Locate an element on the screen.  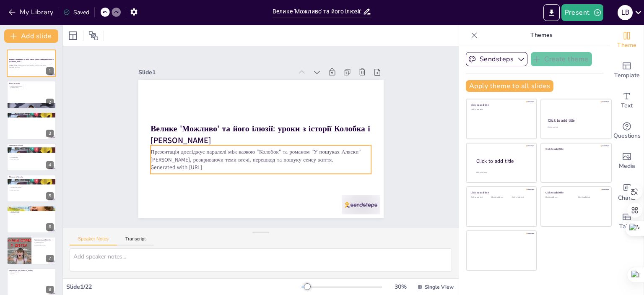
div: Add a table is located at coordinates (627, 221).